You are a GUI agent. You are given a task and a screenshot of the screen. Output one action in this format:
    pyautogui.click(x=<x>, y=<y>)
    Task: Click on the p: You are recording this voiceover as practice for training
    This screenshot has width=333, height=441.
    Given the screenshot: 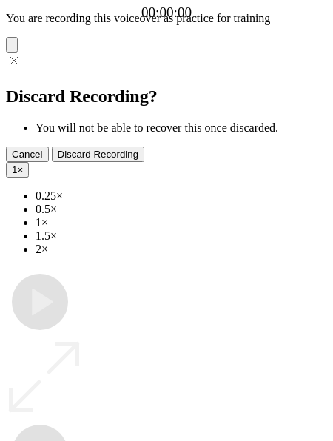 What is the action you would take?
    pyautogui.click(x=167, y=19)
    